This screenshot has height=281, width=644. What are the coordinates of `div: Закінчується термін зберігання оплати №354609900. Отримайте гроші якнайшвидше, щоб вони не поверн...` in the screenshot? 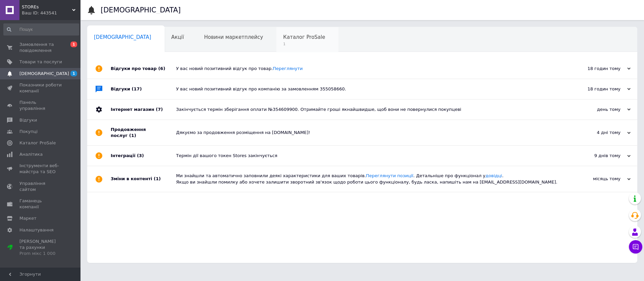 It's located at (370, 110).